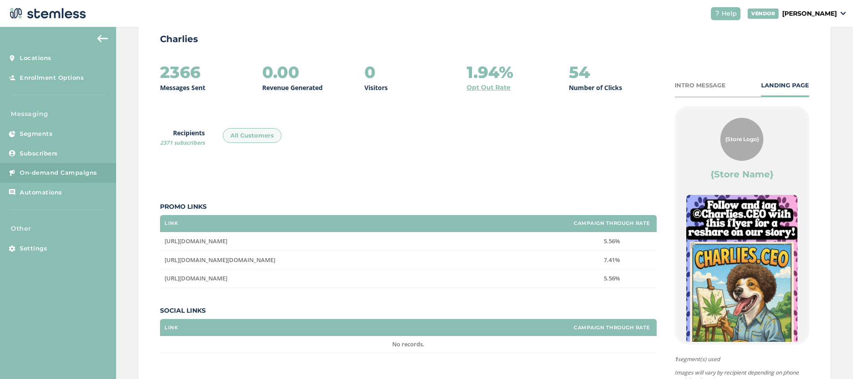 The height and width of the screenshot is (379, 853). I want to click on label: Promo Links, so click(408, 207).